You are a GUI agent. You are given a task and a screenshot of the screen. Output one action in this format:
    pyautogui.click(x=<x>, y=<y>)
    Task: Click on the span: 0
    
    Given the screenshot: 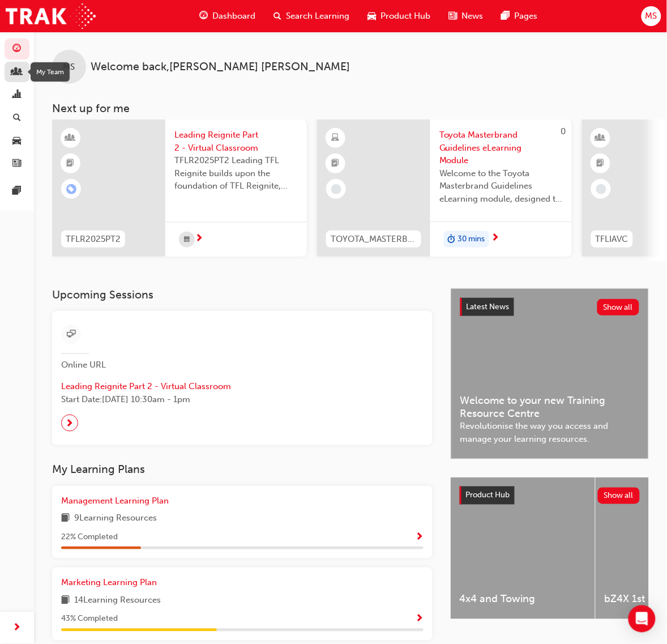 What is the action you would take?
    pyautogui.click(x=564, y=131)
    